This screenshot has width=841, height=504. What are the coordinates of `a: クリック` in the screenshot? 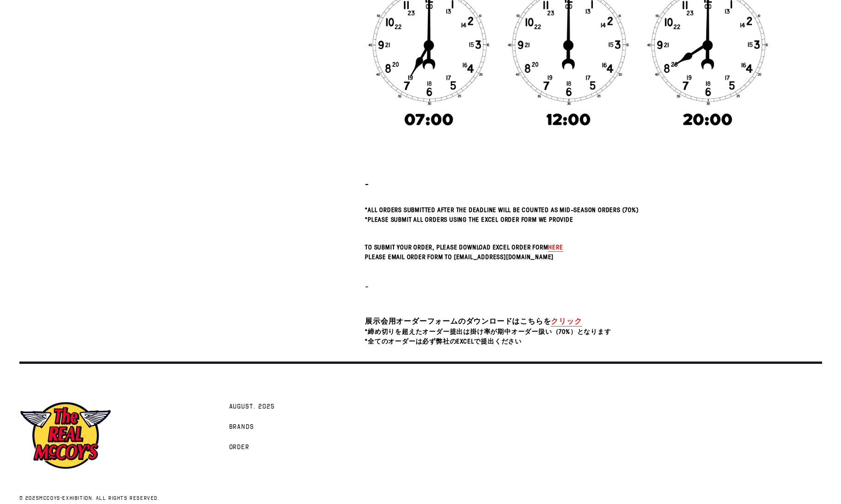 It's located at (566, 321).